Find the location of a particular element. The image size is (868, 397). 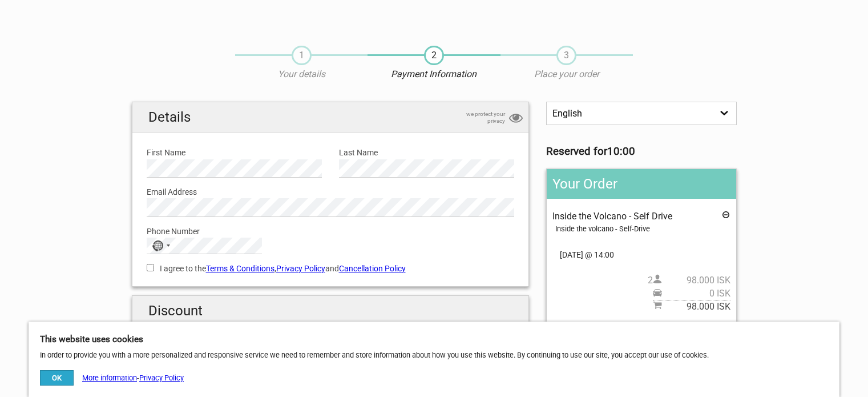

a: Cancellation Policy is located at coordinates (372, 269).